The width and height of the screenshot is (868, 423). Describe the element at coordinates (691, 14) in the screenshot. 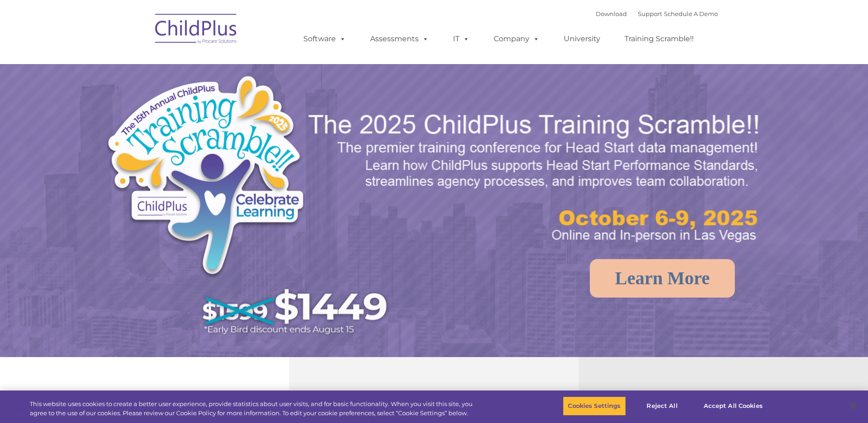

I see `a: Schedule A Demo` at that location.